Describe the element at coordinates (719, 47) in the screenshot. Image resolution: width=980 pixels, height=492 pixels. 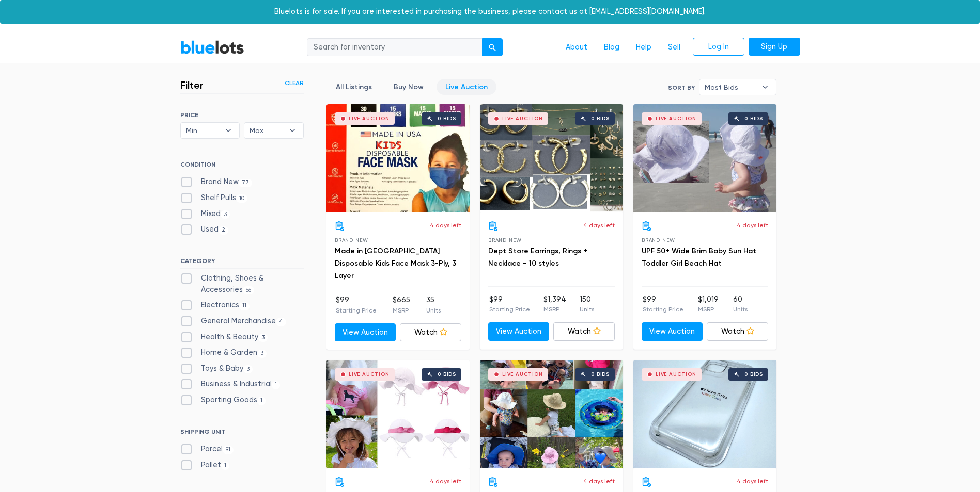
I see `a: Log In` at that location.